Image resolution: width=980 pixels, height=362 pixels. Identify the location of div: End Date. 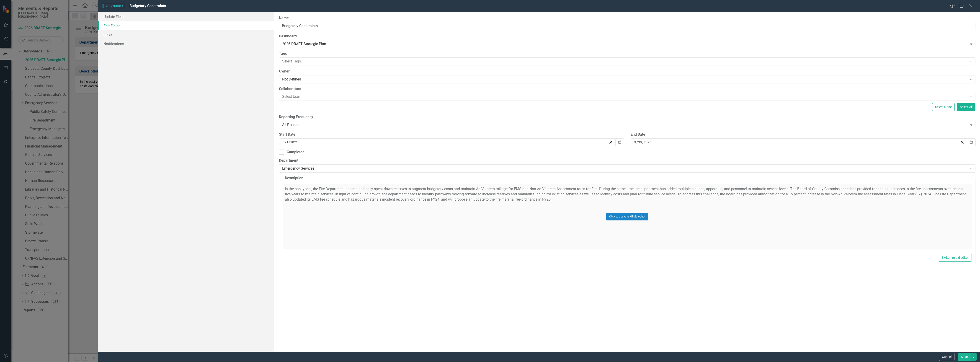
(803, 134).